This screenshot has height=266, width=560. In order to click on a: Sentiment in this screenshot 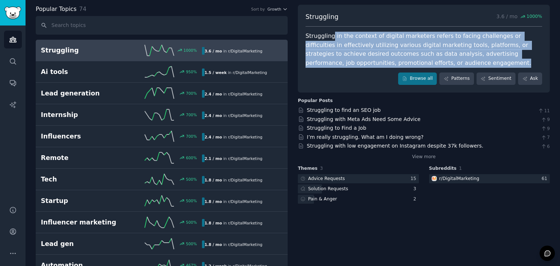, I will do `click(496, 79)`.